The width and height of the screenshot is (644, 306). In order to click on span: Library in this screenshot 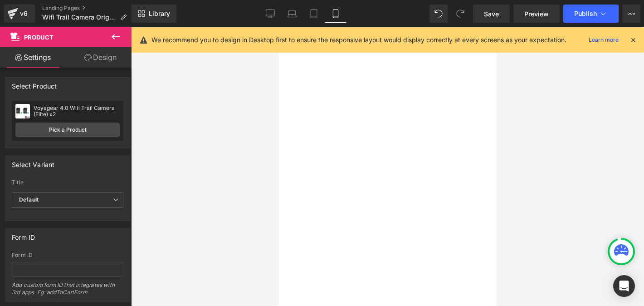, I will do `click(159, 14)`.